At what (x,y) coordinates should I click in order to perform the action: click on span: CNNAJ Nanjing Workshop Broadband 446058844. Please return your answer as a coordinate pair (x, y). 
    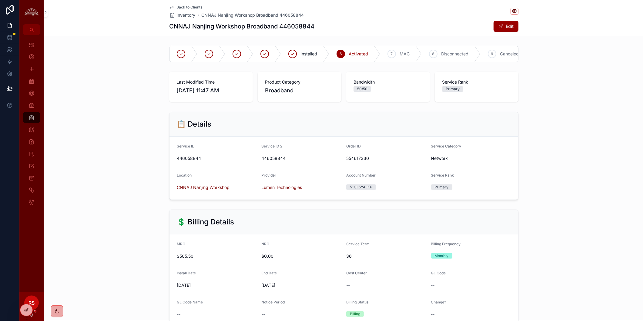
    Looking at the image, I should click on (252, 15).